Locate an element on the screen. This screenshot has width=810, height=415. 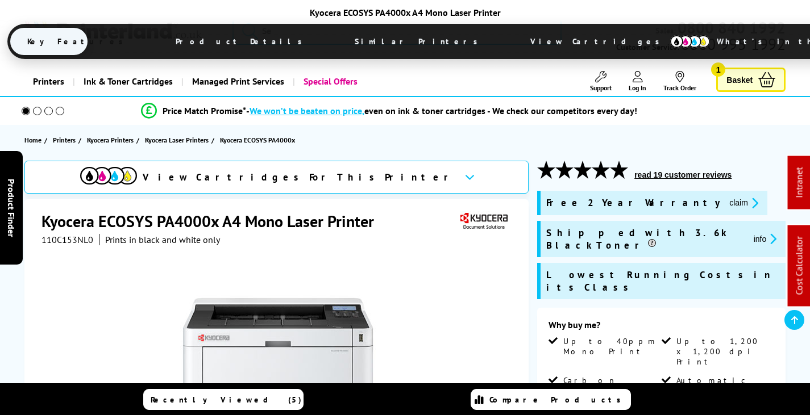
span: Up to 40ppm Mono Print is located at coordinates (611, 347).